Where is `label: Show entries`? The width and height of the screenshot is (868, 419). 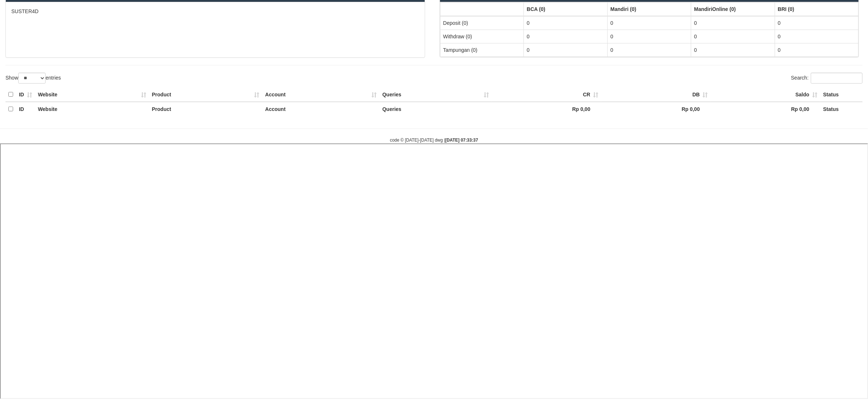 label: Show entries is located at coordinates (33, 78).